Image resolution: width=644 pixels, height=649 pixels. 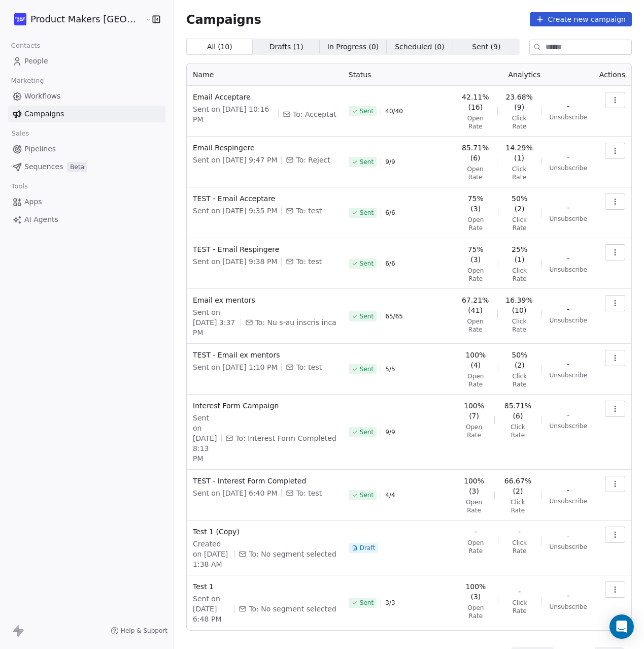 What do you see at coordinates (390, 432) in the screenshot?
I see `span: 9 / 9` at bounding box center [390, 432].